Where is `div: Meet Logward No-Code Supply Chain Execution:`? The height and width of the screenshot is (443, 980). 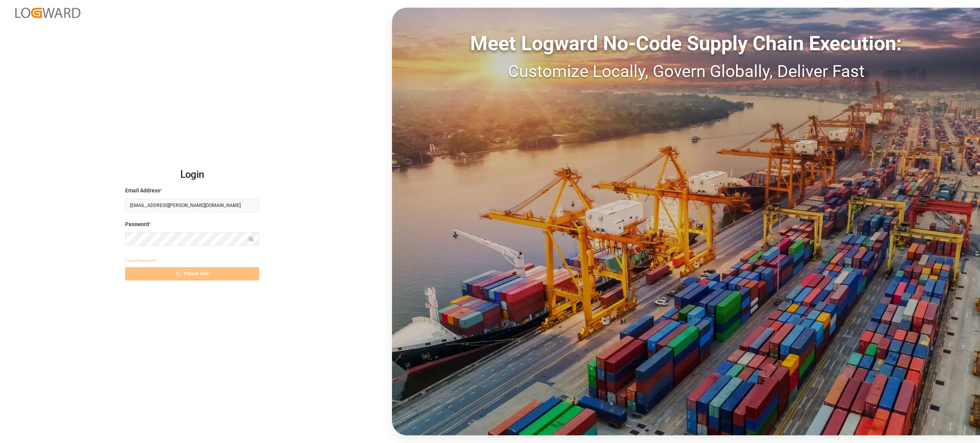 div: Meet Logward No-Code Supply Chain Execution: is located at coordinates (686, 44).